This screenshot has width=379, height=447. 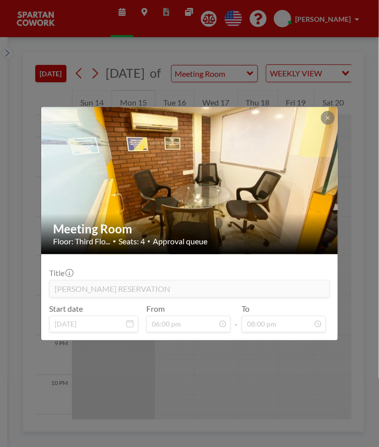 What do you see at coordinates (81, 242) in the screenshot?
I see `span: Floor: Third Flo...` at bounding box center [81, 242].